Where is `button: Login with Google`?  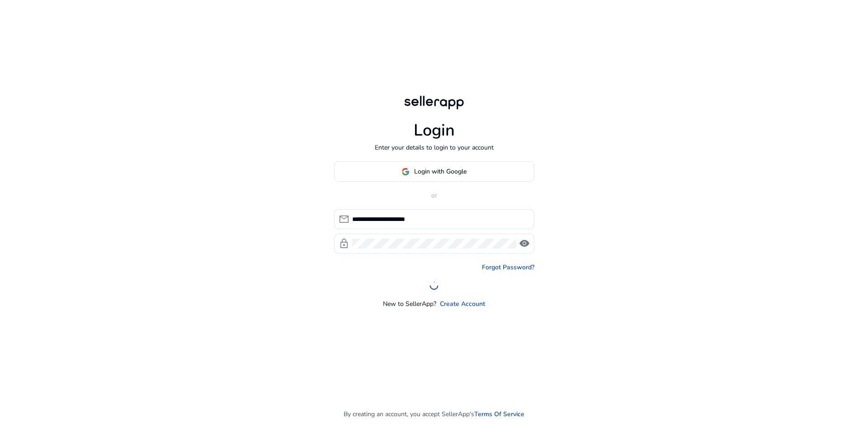 button: Login with Google is located at coordinates (434, 171).